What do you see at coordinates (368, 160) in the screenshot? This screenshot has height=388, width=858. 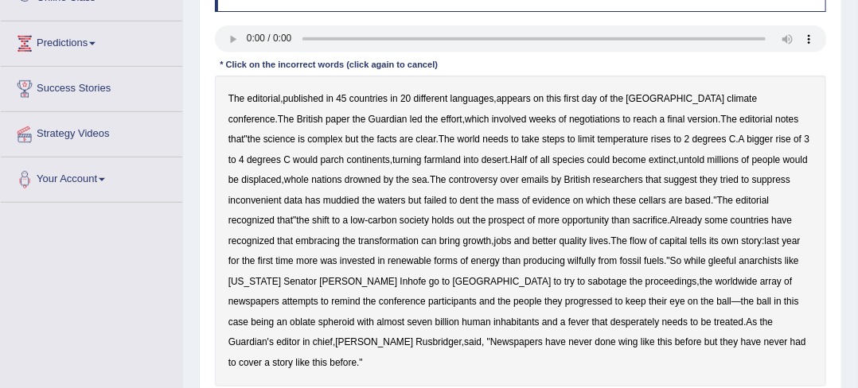 I see `b: continents` at bounding box center [368, 160].